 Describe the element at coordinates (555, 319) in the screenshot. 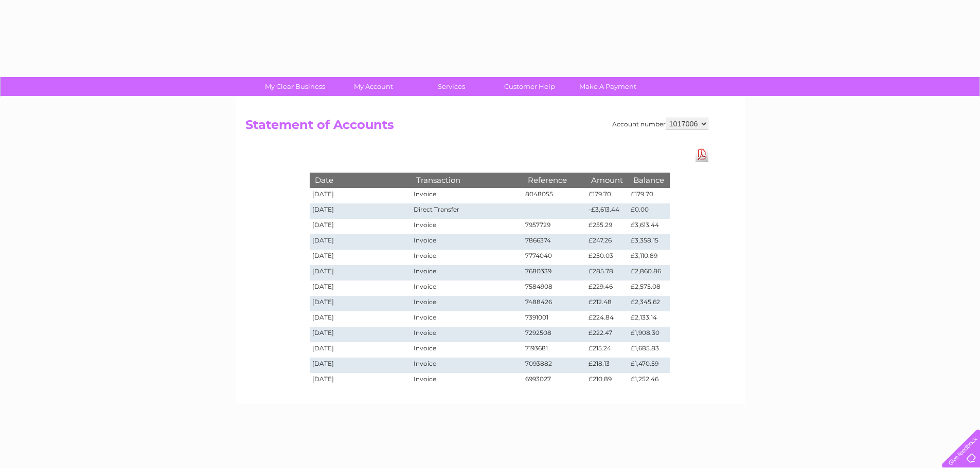

I see `td: 7391001` at that location.